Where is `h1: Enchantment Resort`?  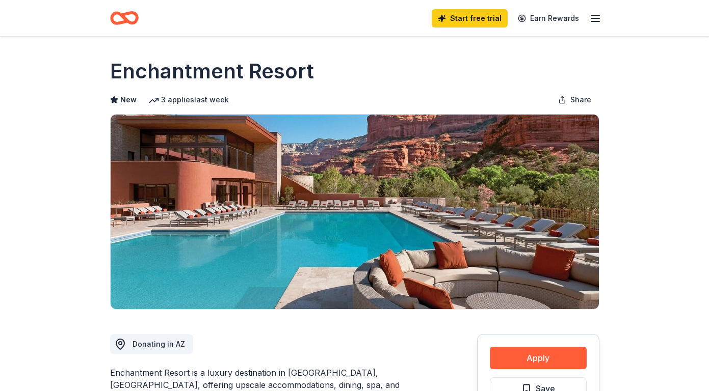 h1: Enchantment Resort is located at coordinates (212, 71).